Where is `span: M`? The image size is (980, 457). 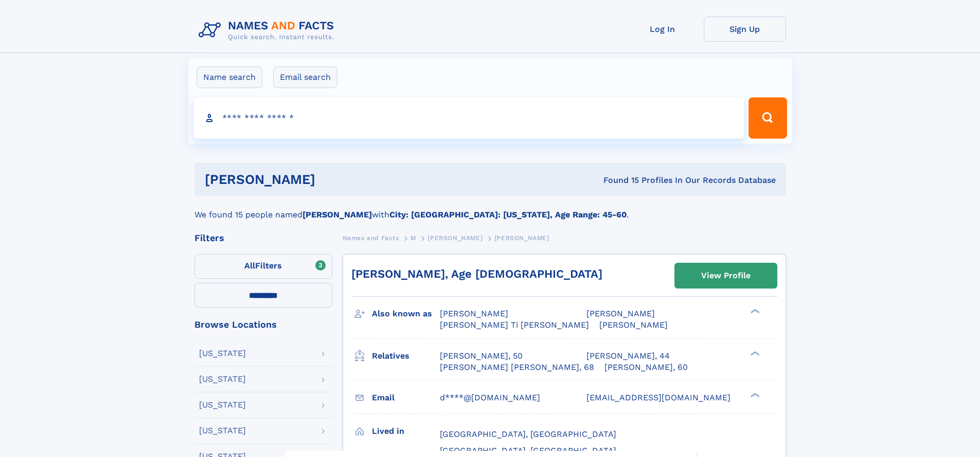
span: M is located at coordinates (414, 238).